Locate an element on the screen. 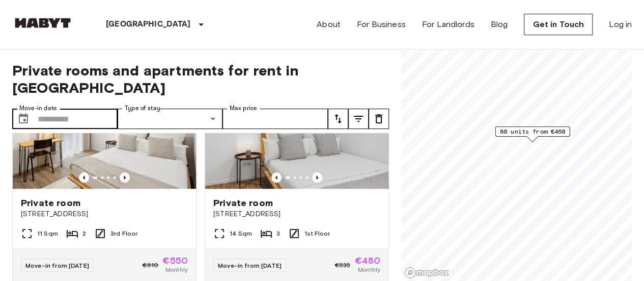 This screenshot has width=644, height=281. img: Habyt is located at coordinates (43, 23).